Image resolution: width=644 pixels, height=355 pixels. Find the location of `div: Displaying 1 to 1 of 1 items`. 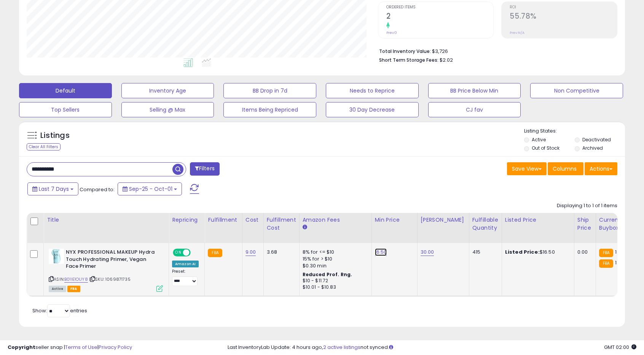

div: Displaying 1 to 1 of 1 items is located at coordinates (587, 206).